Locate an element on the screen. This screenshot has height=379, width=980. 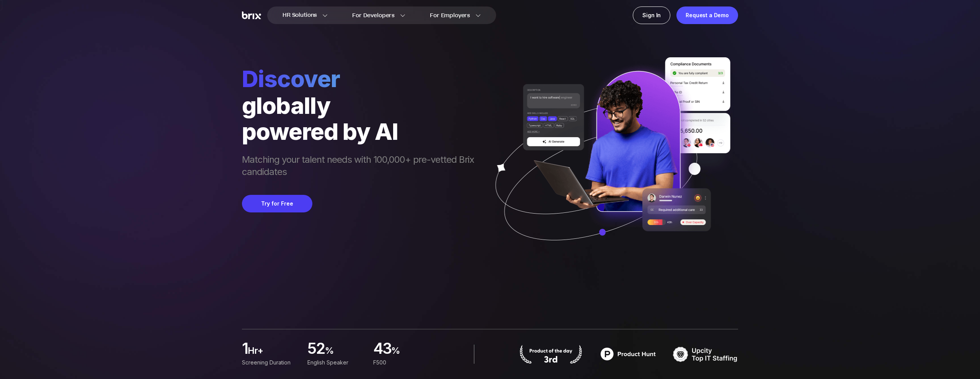
span: 52 is located at coordinates (316, 350).